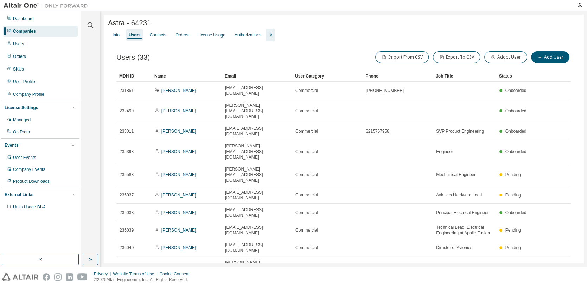  Describe the element at coordinates (455, 175) in the screenshot. I see `span: Mechanical Engineer` at that location.